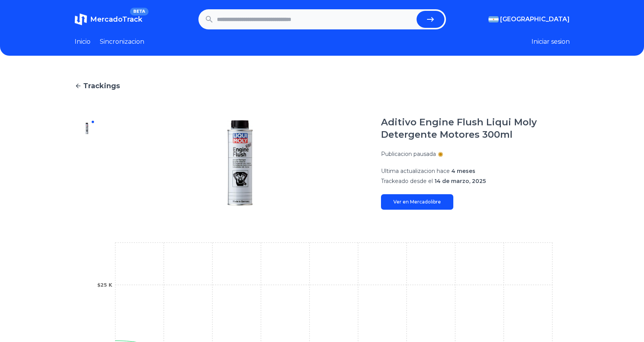  What do you see at coordinates (116, 19) in the screenshot?
I see `span: MercadoTrack` at bounding box center [116, 19].